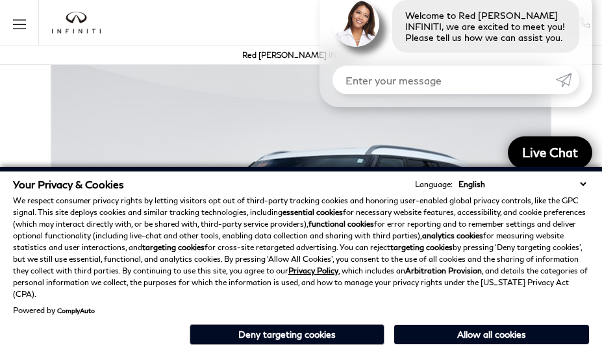  I want to click on a: Live Chat, so click(550, 153).